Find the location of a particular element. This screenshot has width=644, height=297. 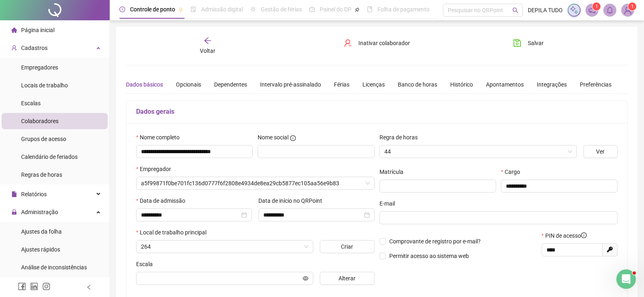

span: Criar is located at coordinates (347, 247).